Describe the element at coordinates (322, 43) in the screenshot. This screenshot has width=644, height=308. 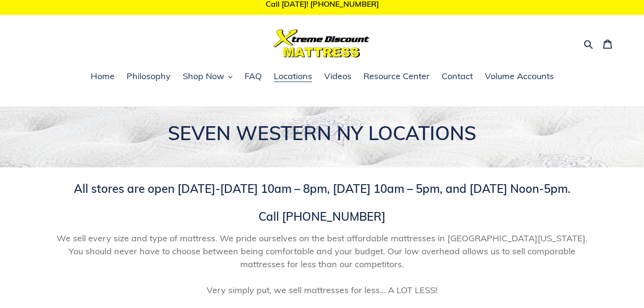
I see `img: Xtreme Discount Mattress` at that location.